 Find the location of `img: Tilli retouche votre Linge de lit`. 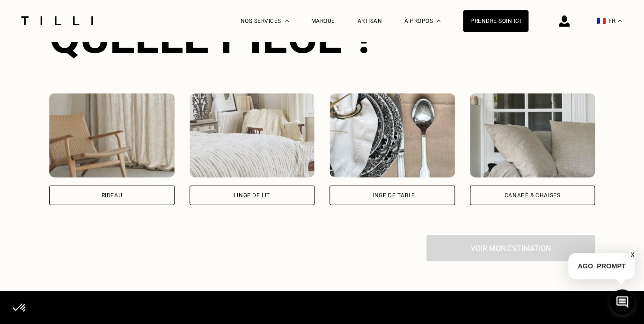

img: Tilli retouche votre Linge de lit is located at coordinates (252, 135).